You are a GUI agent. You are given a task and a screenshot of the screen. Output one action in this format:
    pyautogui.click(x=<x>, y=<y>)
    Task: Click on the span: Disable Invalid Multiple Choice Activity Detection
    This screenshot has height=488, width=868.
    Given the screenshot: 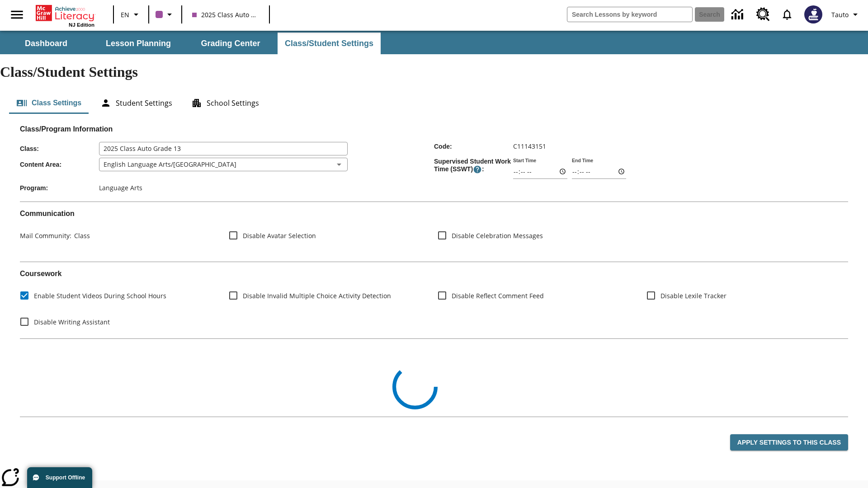 What is the action you would take?
    pyautogui.click(x=317, y=296)
    